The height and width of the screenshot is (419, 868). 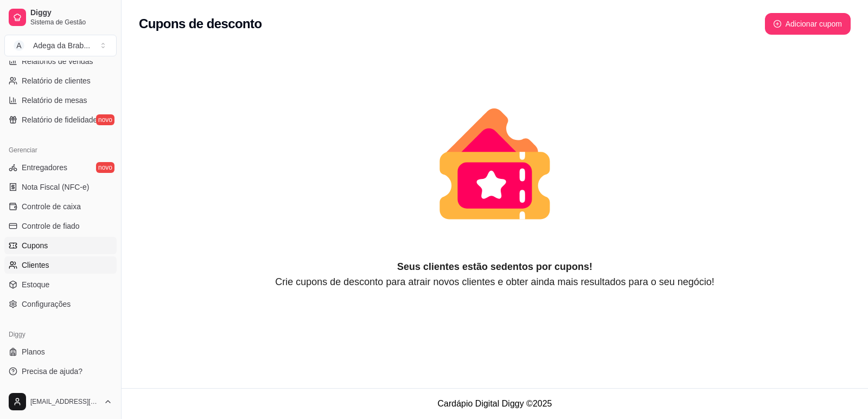 I want to click on h2: Cupons de desconto, so click(x=200, y=24).